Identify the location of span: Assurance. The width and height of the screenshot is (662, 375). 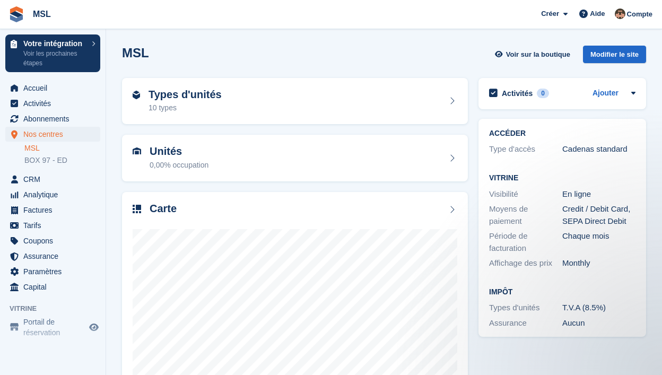
(55, 256).